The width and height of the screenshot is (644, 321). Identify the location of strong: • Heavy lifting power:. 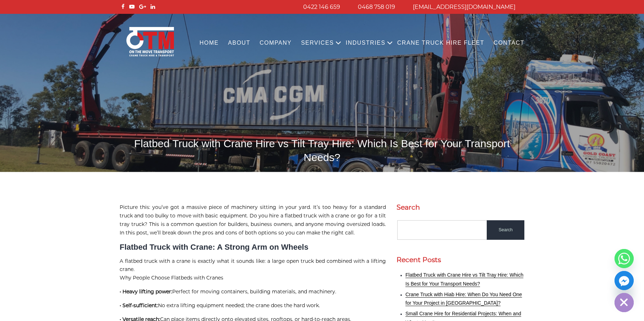
(146, 292).